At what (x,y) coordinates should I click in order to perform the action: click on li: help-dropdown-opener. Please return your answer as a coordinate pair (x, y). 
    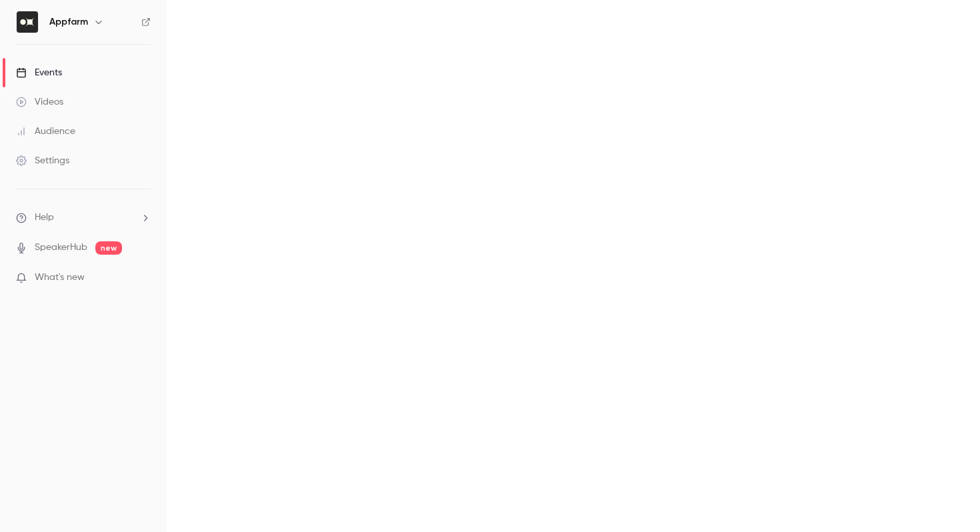
    Looking at the image, I should click on (83, 217).